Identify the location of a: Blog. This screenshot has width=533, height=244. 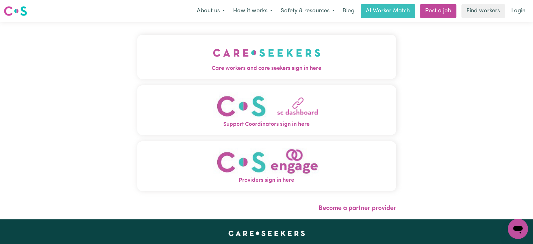
(349, 11).